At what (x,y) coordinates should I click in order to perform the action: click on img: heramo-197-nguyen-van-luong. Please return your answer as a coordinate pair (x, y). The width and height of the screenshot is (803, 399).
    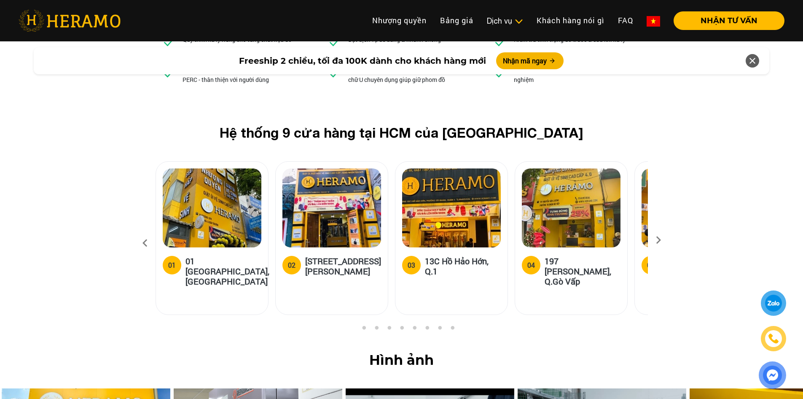
    Looking at the image, I should click on (571, 207).